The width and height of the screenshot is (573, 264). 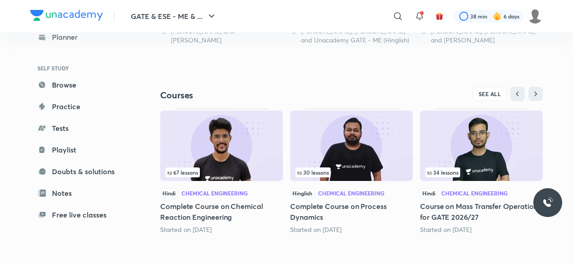 What do you see at coordinates (351, 230) in the screenshot?
I see `div: Started on Jul 31` at bounding box center [351, 230].